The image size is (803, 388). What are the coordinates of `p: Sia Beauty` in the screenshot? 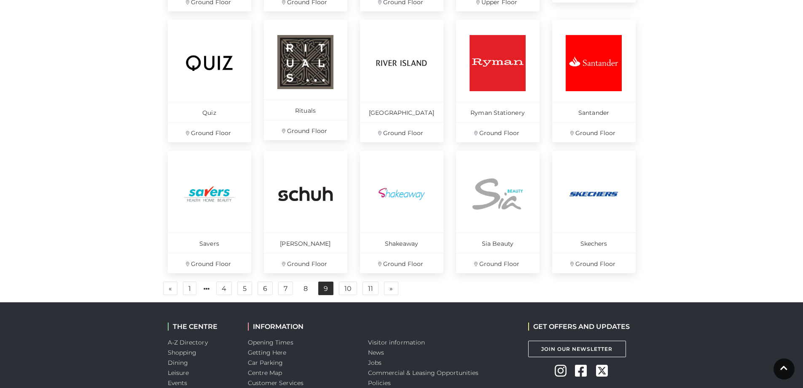 It's located at (498, 242).